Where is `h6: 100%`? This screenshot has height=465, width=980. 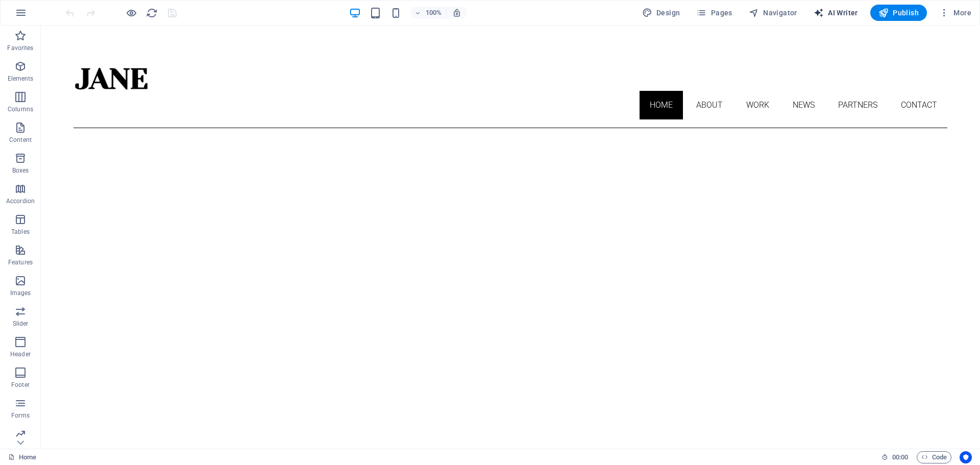 h6: 100% is located at coordinates (434, 13).